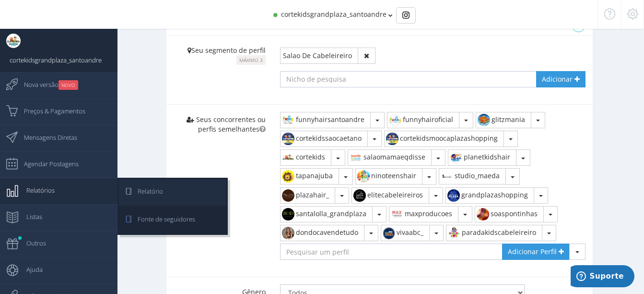 This screenshot has height=294, width=644. Describe the element at coordinates (406, 16) in the screenshot. I see `div: Basic example` at that location.